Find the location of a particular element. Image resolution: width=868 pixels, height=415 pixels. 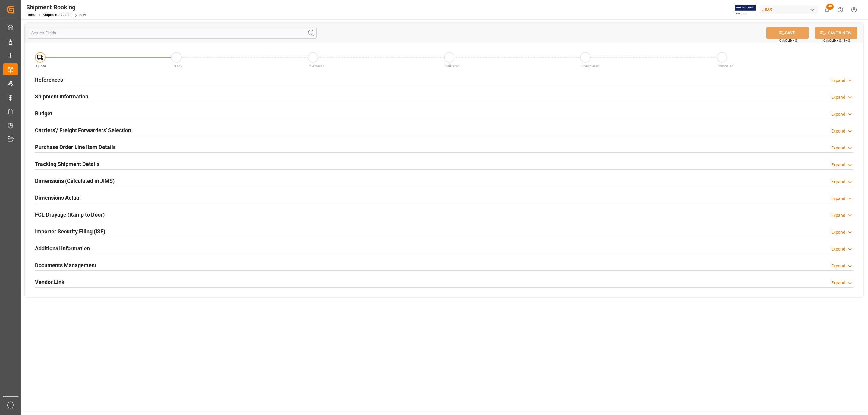

span: Ctrl/CMD + Shift + S is located at coordinates (837, 40).